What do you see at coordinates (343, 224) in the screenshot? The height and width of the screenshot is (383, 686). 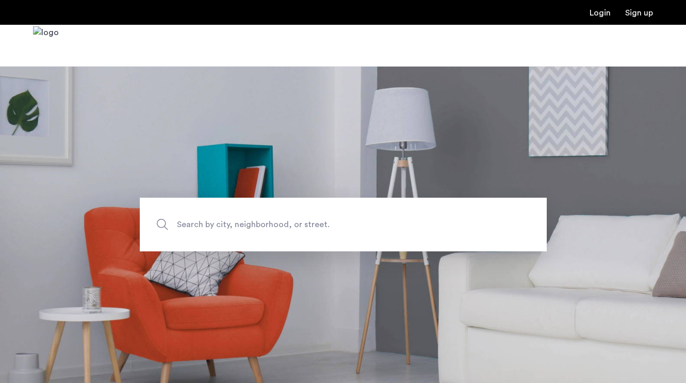 I see `input: Apartment Search` at bounding box center [343, 224].